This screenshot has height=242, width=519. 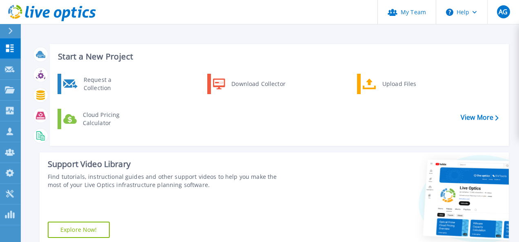 I want to click on div: Support Video Library, so click(x=170, y=164).